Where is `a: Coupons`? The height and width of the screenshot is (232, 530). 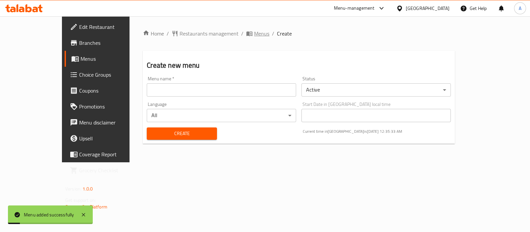 a: Coupons is located at coordinates (107, 90).